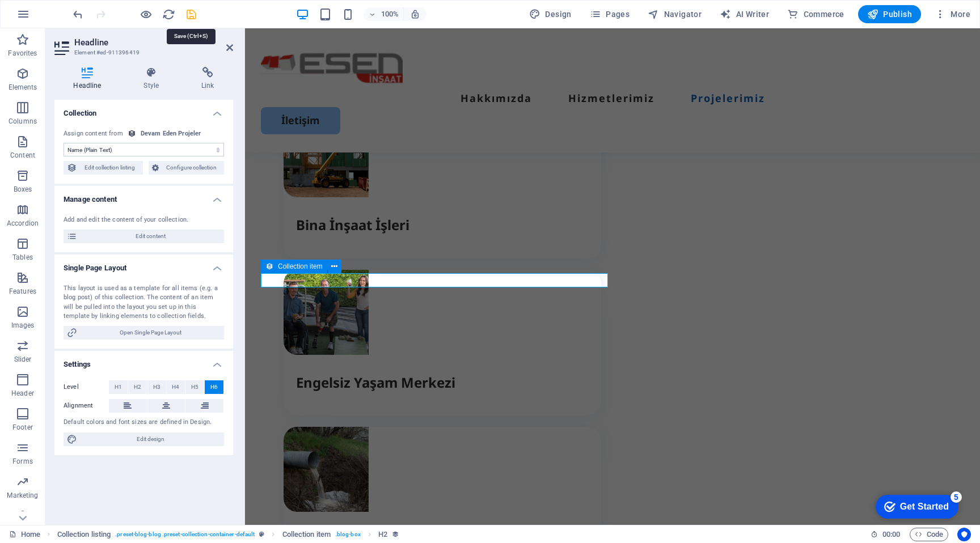 This screenshot has width=980, height=543. Describe the element at coordinates (168, 14) in the screenshot. I see `button: reload` at that location.